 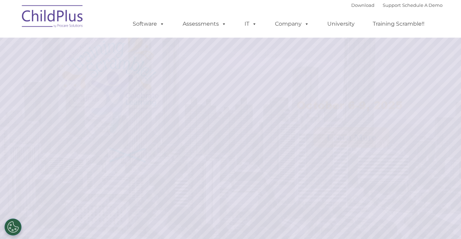 What do you see at coordinates (204, 24) in the screenshot?
I see `a: Assessments` at bounding box center [204, 24].